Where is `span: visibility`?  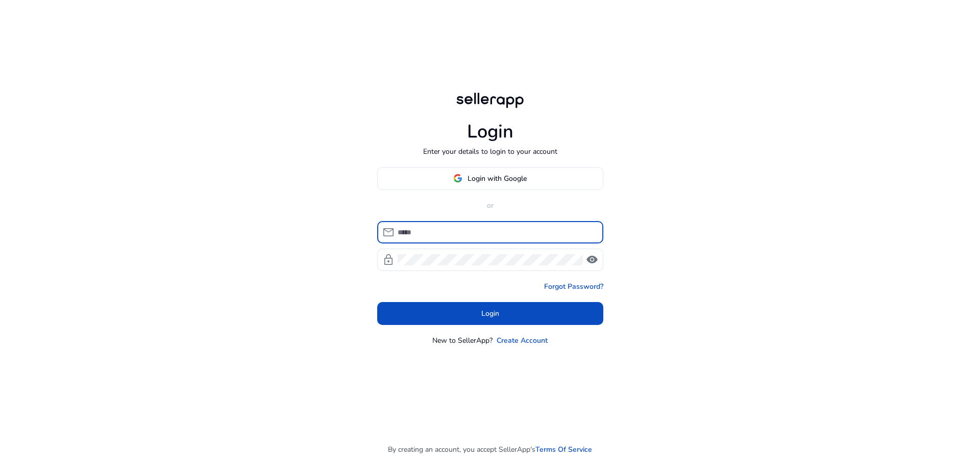 span: visibility is located at coordinates (592, 259).